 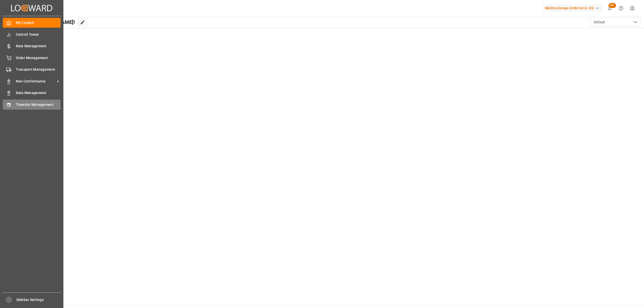 I want to click on button: show 100 new notifications, so click(x=610, y=8).